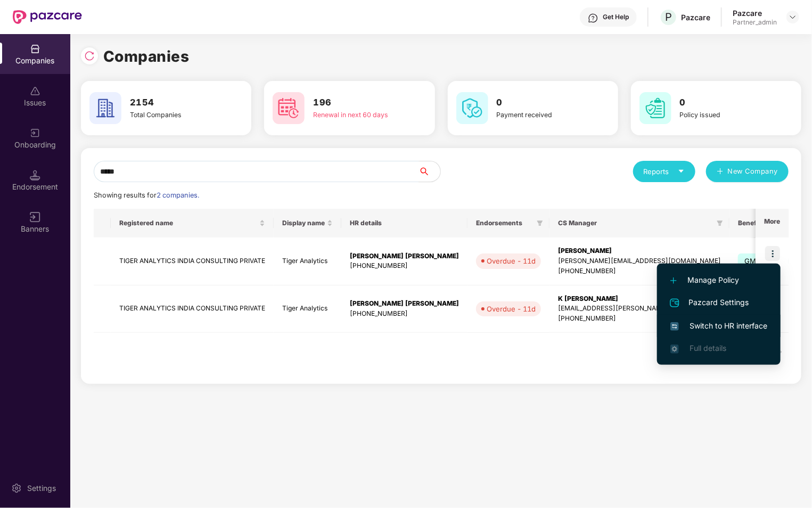  I want to click on div: Partner_admin, so click(754, 23).